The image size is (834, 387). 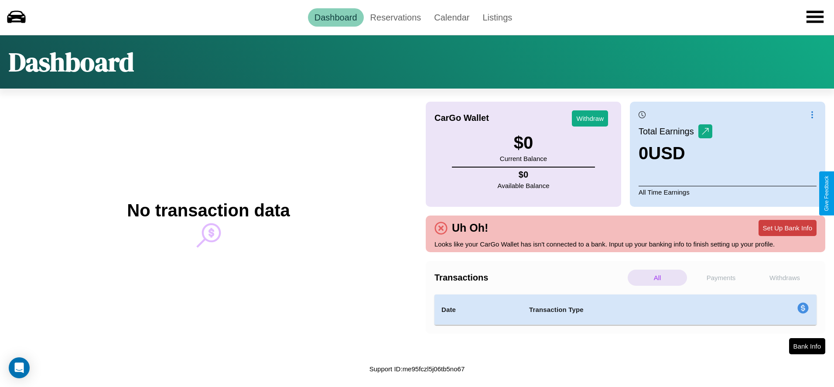 I want to click on p: Current Balance, so click(x=523, y=158).